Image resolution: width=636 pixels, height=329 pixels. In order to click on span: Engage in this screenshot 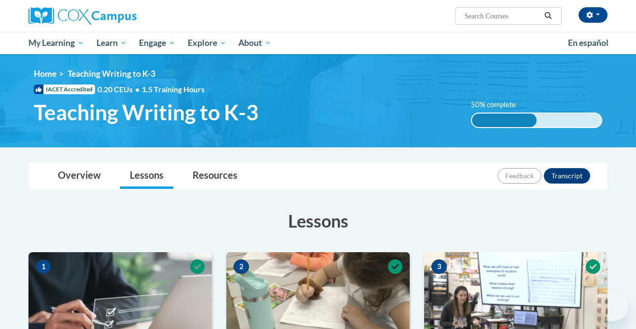, I will do `click(157, 43)`.